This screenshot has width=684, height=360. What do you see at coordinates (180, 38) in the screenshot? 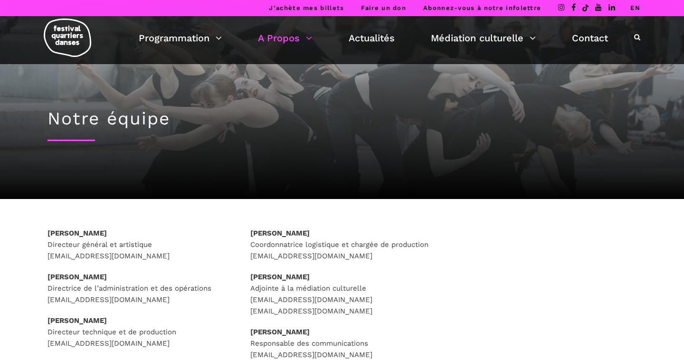
I see `a: Programmation` at bounding box center [180, 38].